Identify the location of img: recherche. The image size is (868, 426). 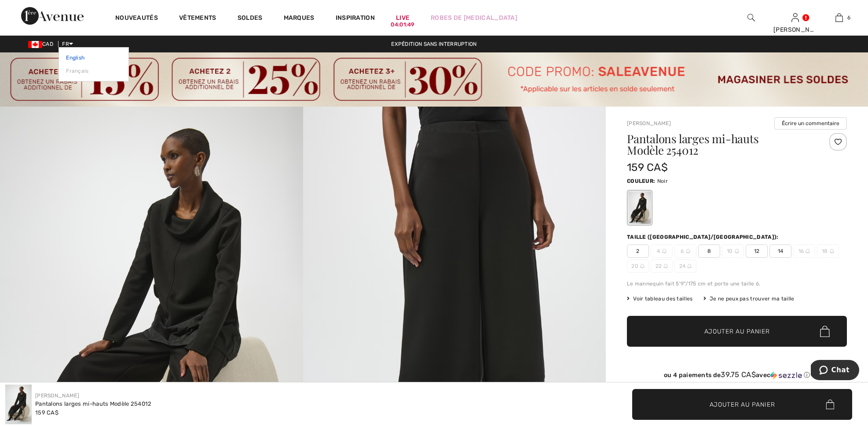
(751, 18).